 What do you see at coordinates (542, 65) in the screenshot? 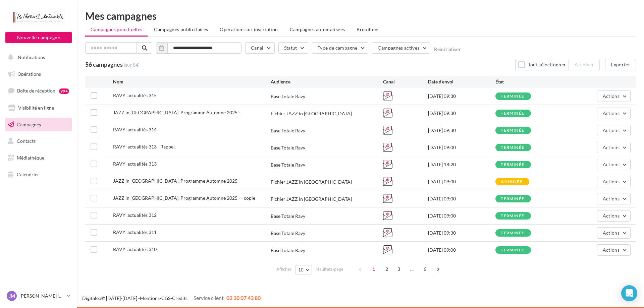
I see `button: Tout sélectionner` at bounding box center [542, 65].